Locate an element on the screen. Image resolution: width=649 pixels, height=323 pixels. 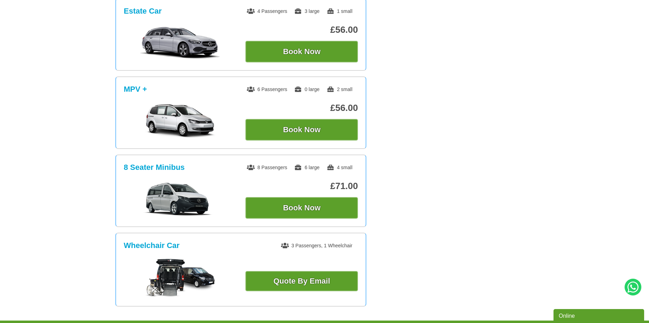
img: Wheelchair Car is located at coordinates (180, 278).